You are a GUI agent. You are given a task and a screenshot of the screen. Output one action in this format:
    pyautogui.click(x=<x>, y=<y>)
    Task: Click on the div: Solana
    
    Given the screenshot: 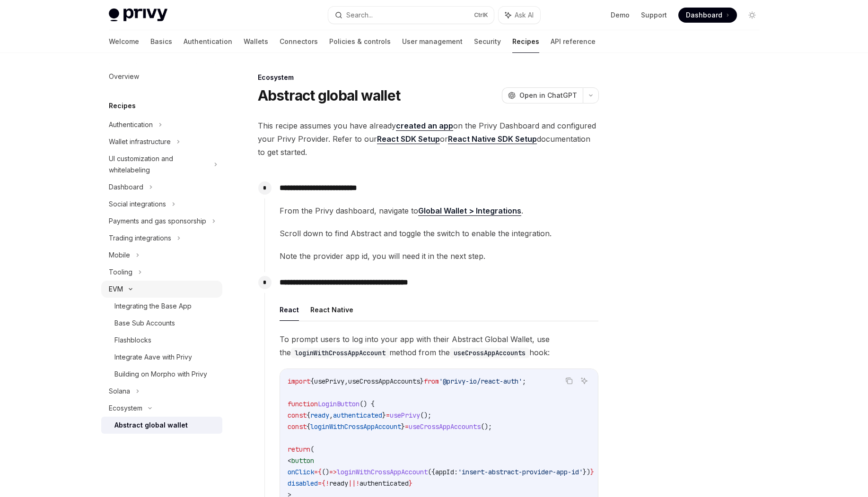 What is the action you would take?
    pyautogui.click(x=120, y=391)
    